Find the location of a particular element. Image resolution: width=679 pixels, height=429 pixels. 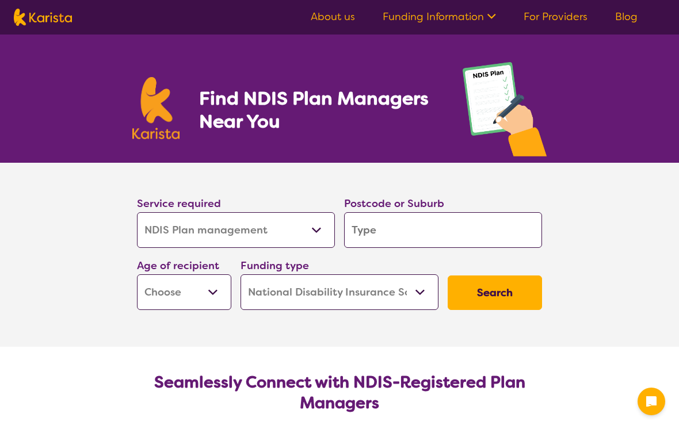

label: Age of recipient is located at coordinates (178, 266).